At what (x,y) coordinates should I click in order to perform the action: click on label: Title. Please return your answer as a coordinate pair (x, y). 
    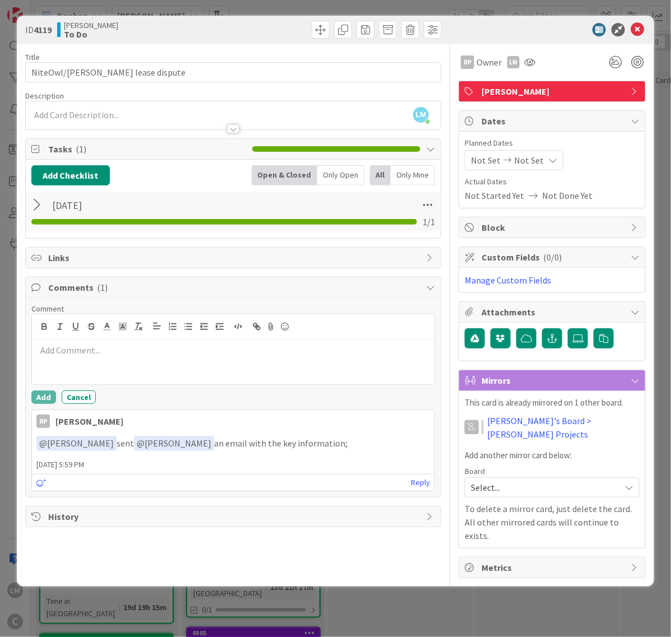
    Looking at the image, I should click on (32, 57).